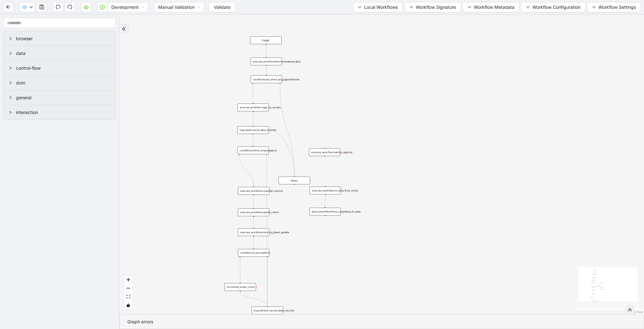 Image resolution: width=644 pixels, height=329 pixels. I want to click on div: execute_workflow:login_to_zocdoc, so click(253, 108).